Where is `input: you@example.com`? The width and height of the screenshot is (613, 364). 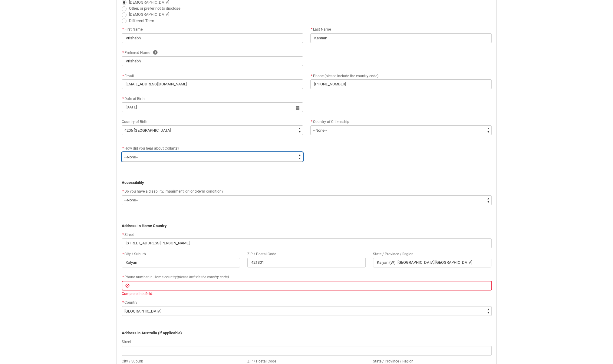
input: you@example.com is located at coordinates (212, 84).